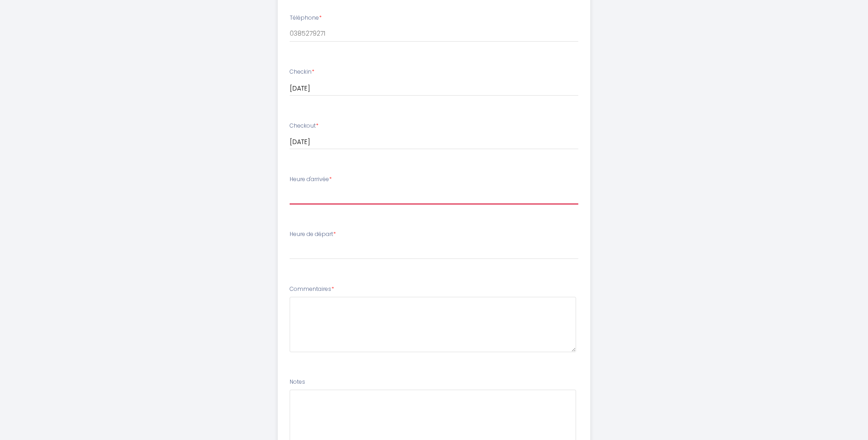 This screenshot has width=868, height=440. I want to click on label: Téléphone, so click(305, 18).